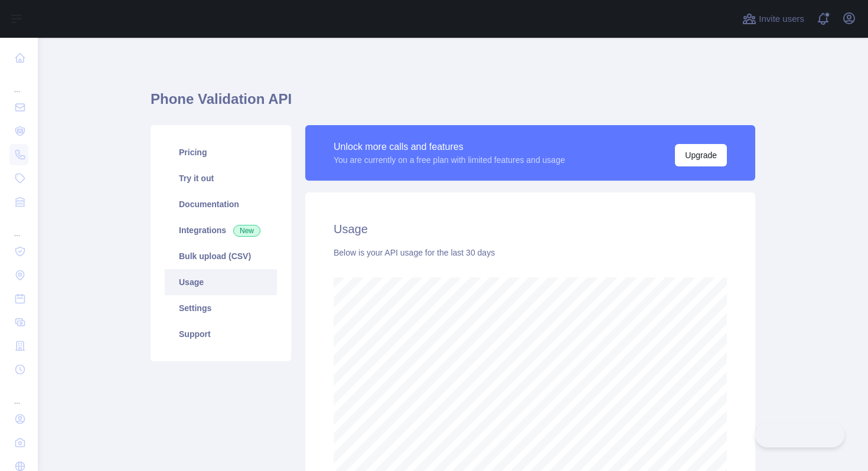 Image resolution: width=868 pixels, height=471 pixels. Describe the element at coordinates (450, 160) in the screenshot. I see `div: You are currently on a free plan with limited features and usage` at that location.